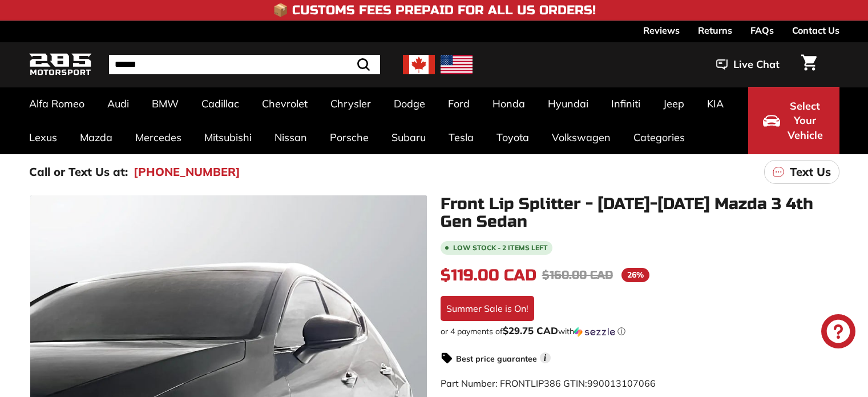  Describe the element at coordinates (809, 65) in the screenshot. I see `a: Cart` at that location.